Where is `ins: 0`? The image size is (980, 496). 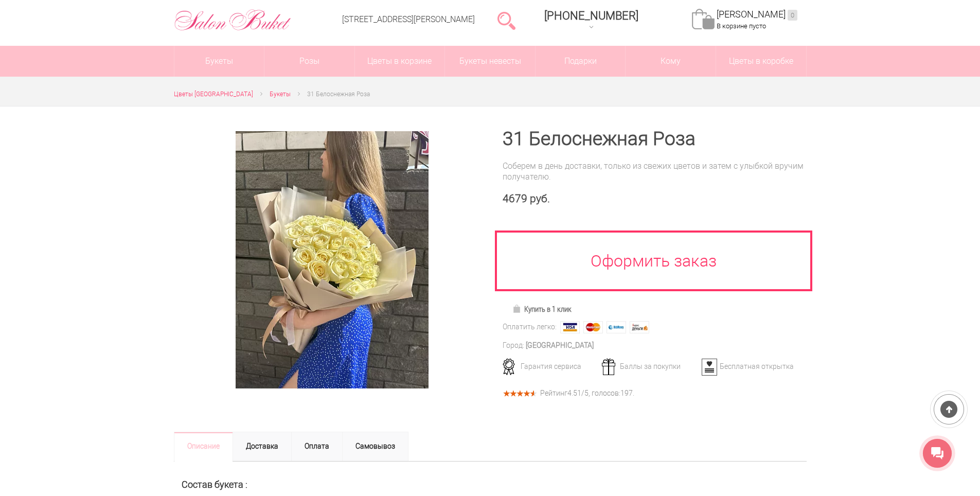
ins: 0 is located at coordinates (792, 15).